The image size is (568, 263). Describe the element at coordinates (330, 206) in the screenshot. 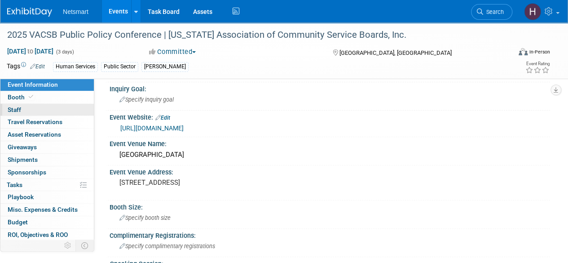

I see `div: Booth Size:` at that location.